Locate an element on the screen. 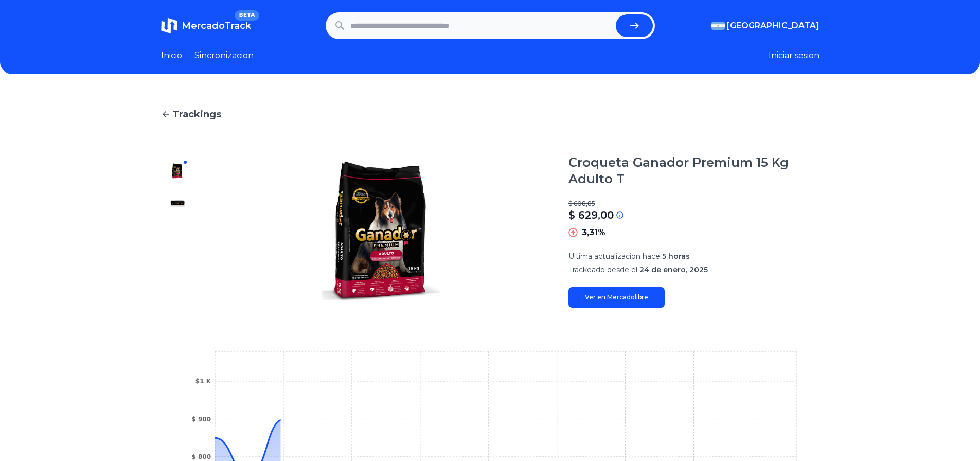  tspan: $ 900 is located at coordinates (201, 420).